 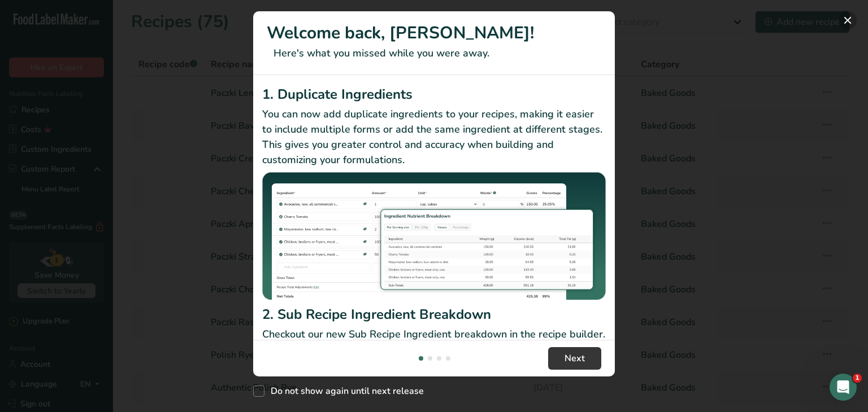 What do you see at coordinates (575, 359) in the screenshot?
I see `span: Next` at bounding box center [575, 359].